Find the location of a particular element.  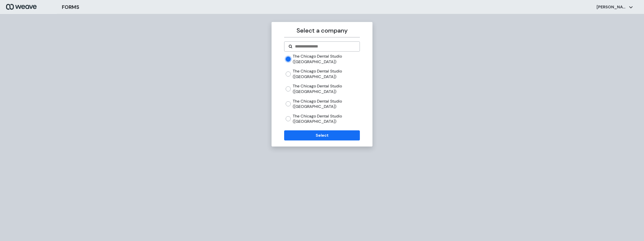

h3: FORMS is located at coordinates (70, 7).